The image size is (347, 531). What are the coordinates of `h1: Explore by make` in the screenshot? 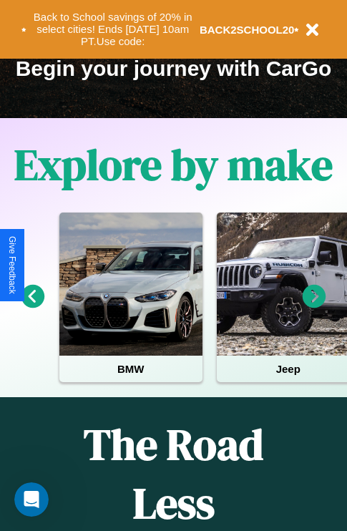 It's located at (173, 165).